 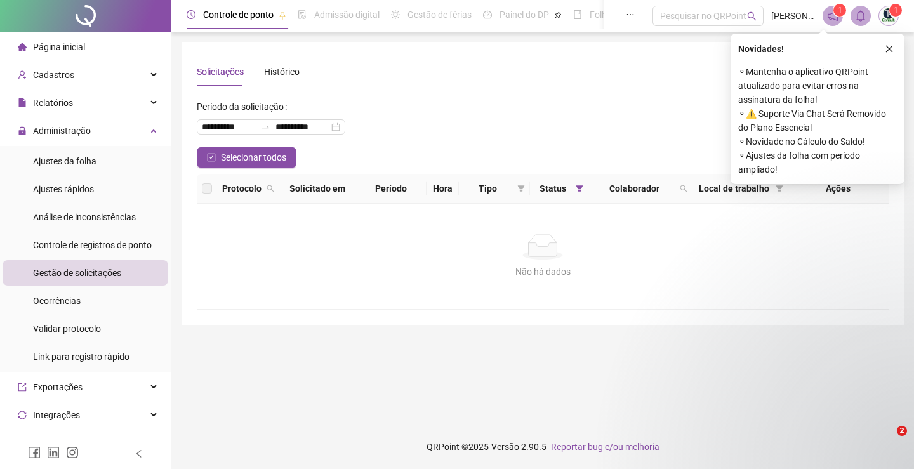 I want to click on th: Hora, so click(x=443, y=189).